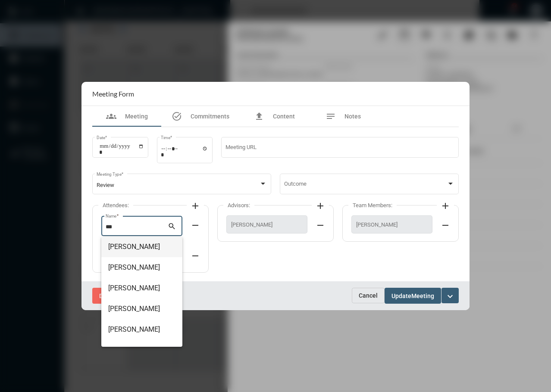  I want to click on button: DeleteMeeting, so click(119, 295).